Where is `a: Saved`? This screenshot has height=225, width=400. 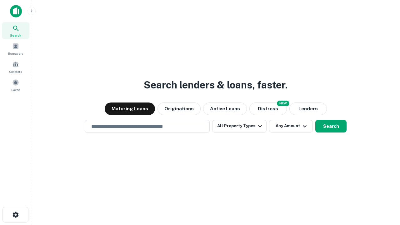 a: Saved is located at coordinates (16, 85).